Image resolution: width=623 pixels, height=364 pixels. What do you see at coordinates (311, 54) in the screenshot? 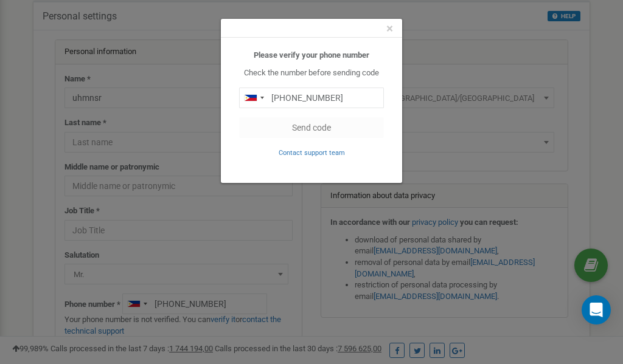
I see `b: Please verify your phone number` at bounding box center [311, 54].